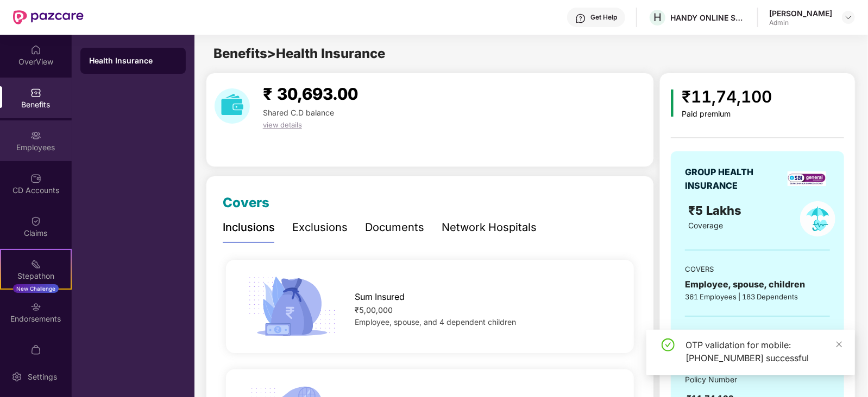  Describe the element at coordinates (36, 221) in the screenshot. I see `img: svg+xml;base64,PHN2ZyBpZD0iQ2xhaW0iIHhtbG5zPSJodHRwOi8vd3d3LnczLm9yZy8yMDAwL3N2ZyIgd2lkdGg9IjIwIi...` at that location.